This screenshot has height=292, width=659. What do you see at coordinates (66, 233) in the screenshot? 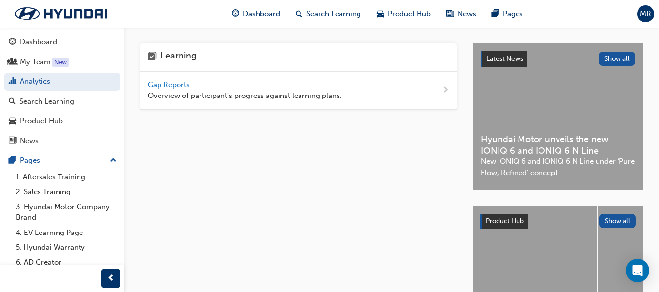
I see `a: 4. EV Learning Page` at bounding box center [66, 233].